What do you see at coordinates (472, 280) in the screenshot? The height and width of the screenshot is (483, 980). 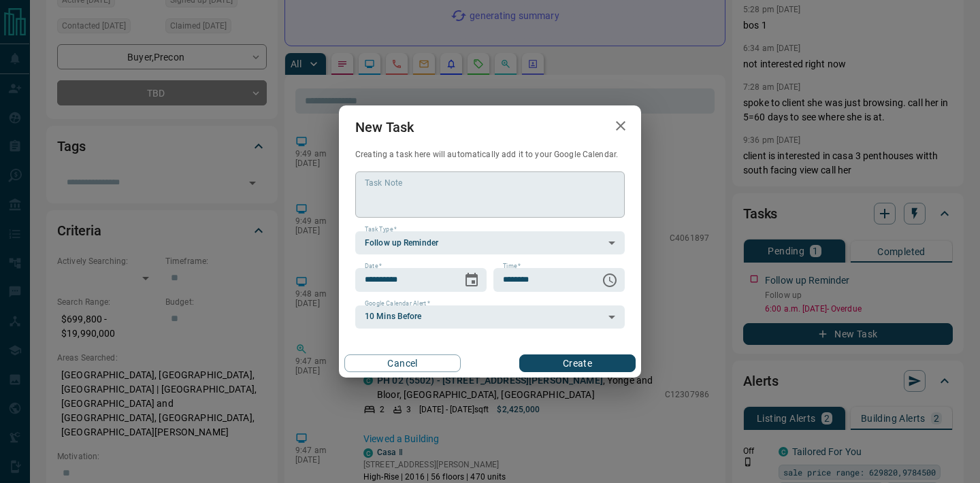 I see `button: Choose date, selected date is Sep 18, 2025` at bounding box center [472, 280].